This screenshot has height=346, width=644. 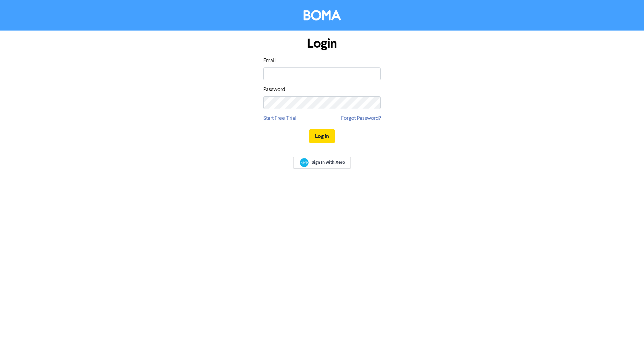 What do you see at coordinates (322, 15) in the screenshot?
I see `img: BOMA Logo` at bounding box center [322, 15].